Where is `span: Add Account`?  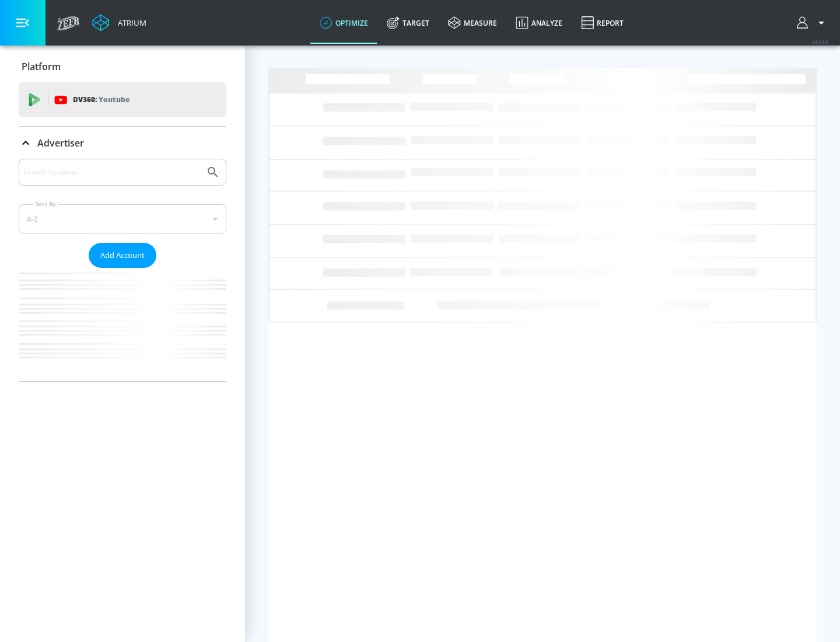 span: Add Account is located at coordinates (122, 255).